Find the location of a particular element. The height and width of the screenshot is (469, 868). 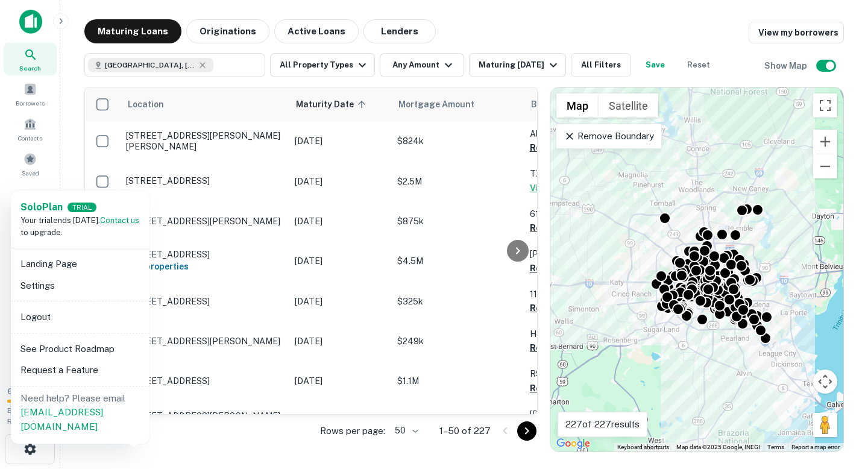

div: TRIAL is located at coordinates (82, 207).